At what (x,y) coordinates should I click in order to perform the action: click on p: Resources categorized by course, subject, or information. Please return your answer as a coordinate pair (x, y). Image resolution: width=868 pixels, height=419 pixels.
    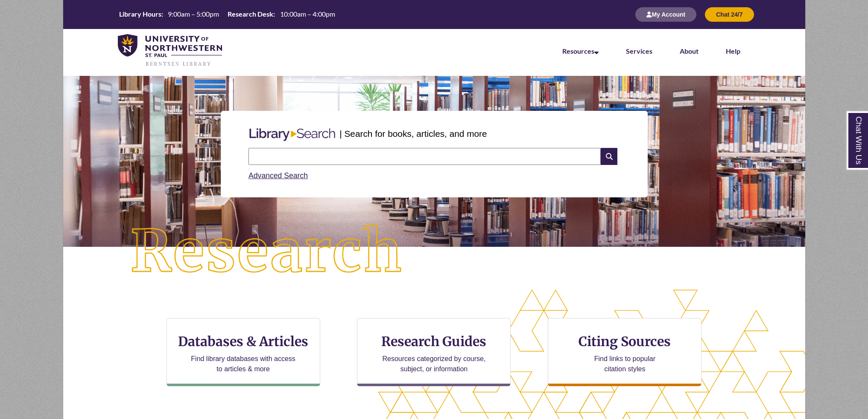
    Looking at the image, I should click on (434, 364).